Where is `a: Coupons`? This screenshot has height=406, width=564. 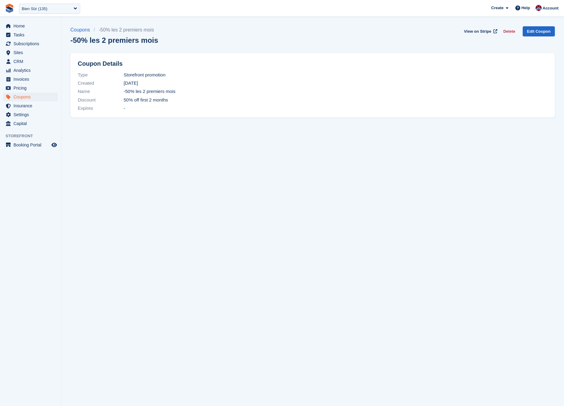 a: Coupons is located at coordinates (82, 30).